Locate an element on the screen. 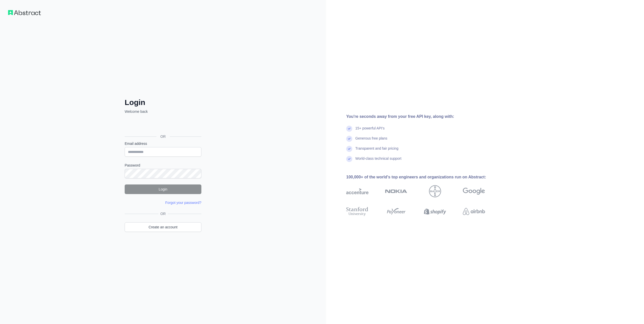 This screenshot has width=644, height=324. div: World-class technical support is located at coordinates (378, 161).